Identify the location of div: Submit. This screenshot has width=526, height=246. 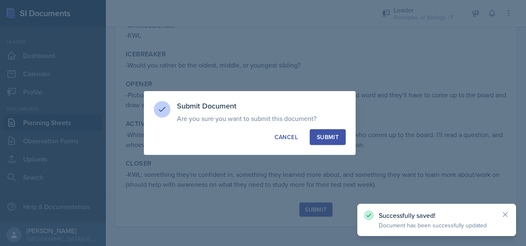
(328, 137).